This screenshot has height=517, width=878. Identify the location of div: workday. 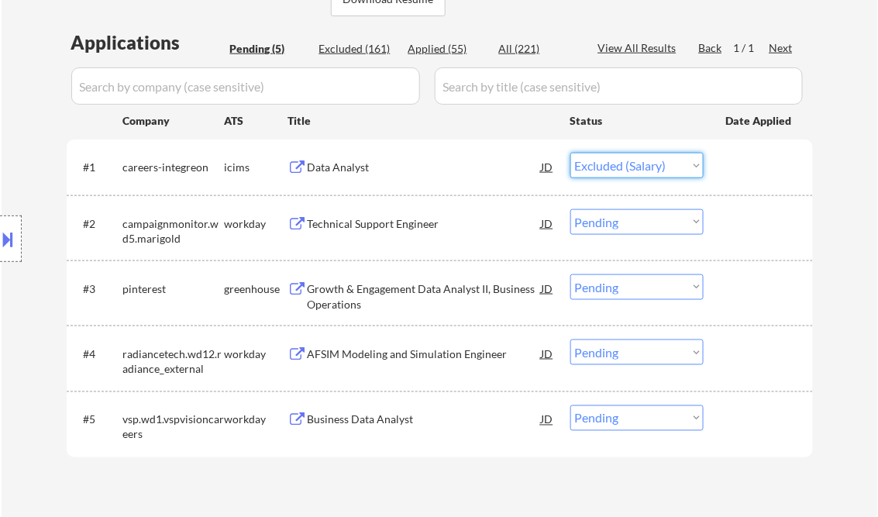
(256, 420).